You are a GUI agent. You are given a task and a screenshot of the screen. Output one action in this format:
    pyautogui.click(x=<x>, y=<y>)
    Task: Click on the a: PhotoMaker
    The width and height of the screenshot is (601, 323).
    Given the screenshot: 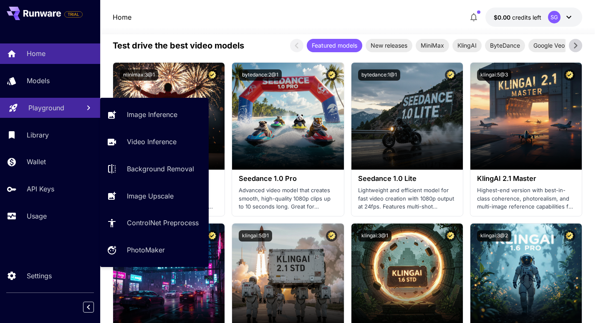 What is the action you would take?
    pyautogui.click(x=155, y=250)
    